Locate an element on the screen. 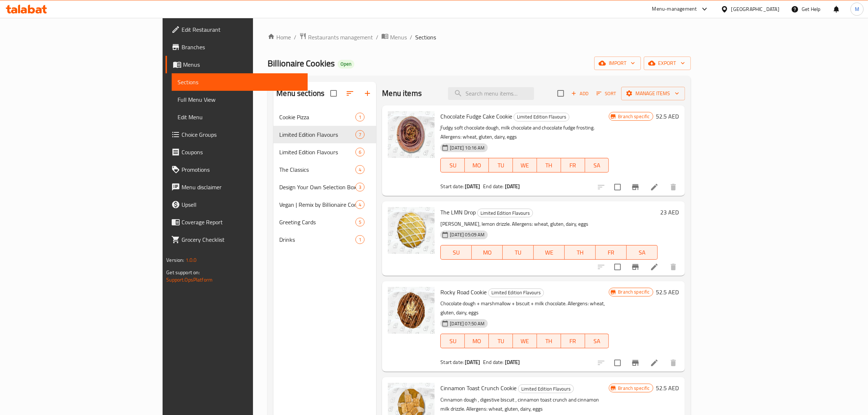 The image size is (868, 415). a: Edit menu item is located at coordinates (654, 187).